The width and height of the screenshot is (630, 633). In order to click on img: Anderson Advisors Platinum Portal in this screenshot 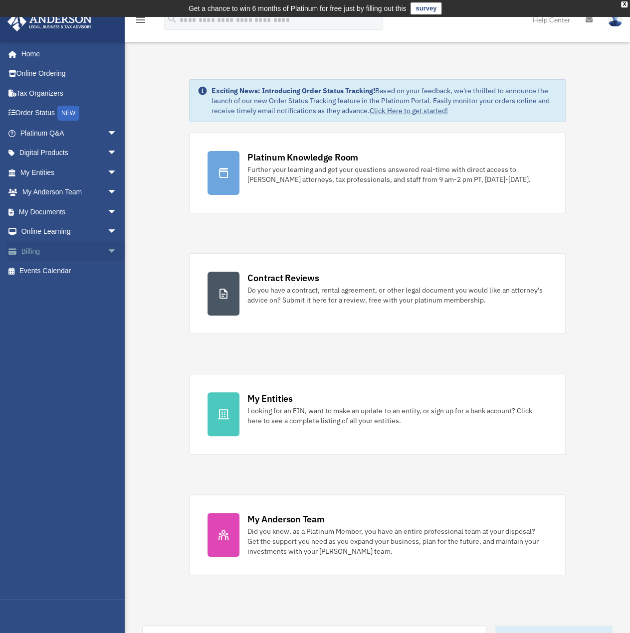, I will do `click(49, 21)`.